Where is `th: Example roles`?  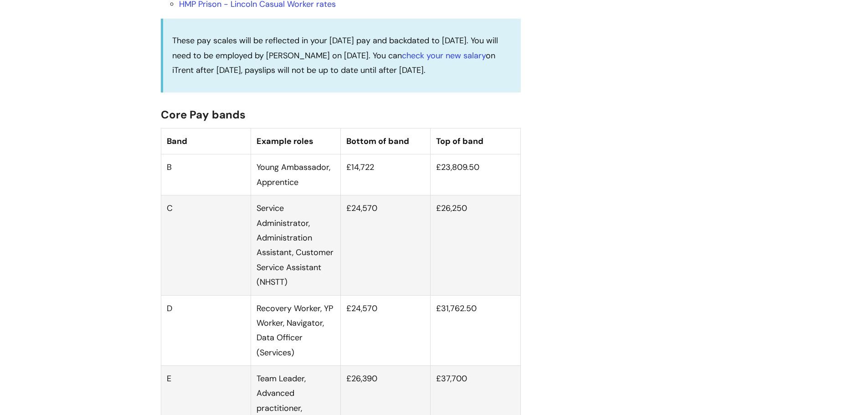
th: Example roles is located at coordinates (295, 141).